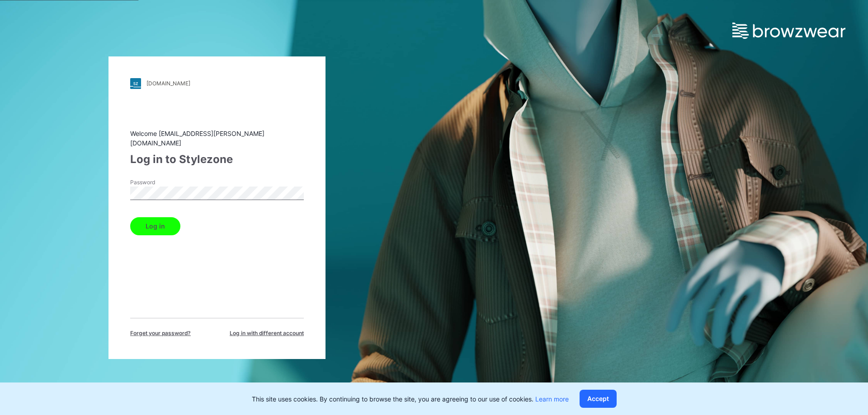 The width and height of the screenshot is (868, 415). I want to click on span: Log in with different account, so click(267, 334).